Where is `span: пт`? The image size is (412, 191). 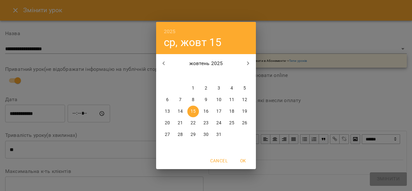
span: пт is located at coordinates (219, 76).